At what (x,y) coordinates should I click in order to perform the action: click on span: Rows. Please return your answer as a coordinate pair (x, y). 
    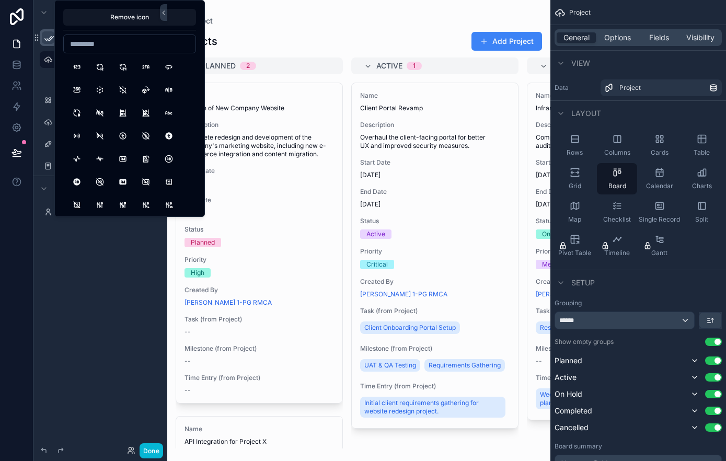
    Looking at the image, I should click on (574, 153).